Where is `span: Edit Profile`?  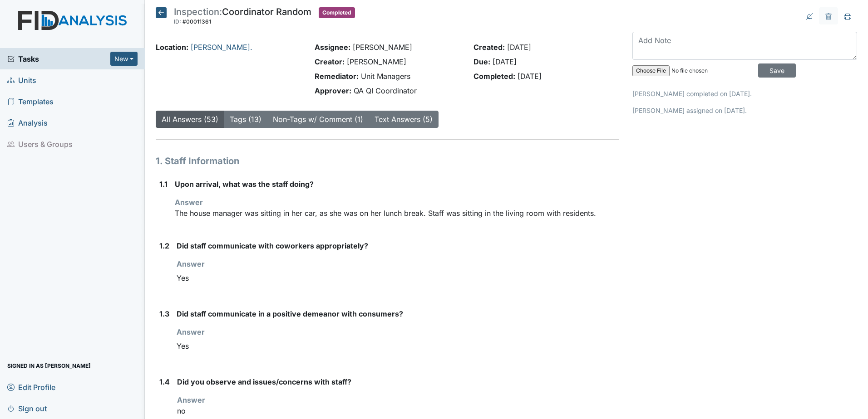 span: Edit Profile is located at coordinates (31, 387).